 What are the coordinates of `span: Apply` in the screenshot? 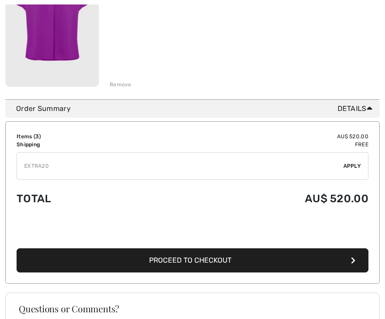 It's located at (352, 166).